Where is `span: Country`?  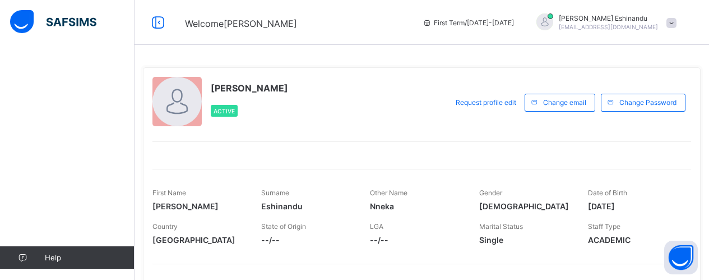
span: Country is located at coordinates (165, 226).